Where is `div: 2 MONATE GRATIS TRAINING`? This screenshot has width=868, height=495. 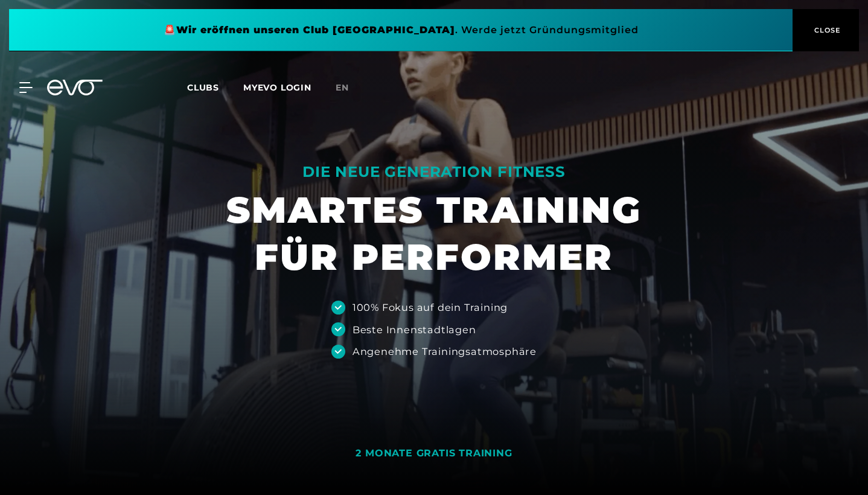 div: 2 MONATE GRATIS TRAINING is located at coordinates (433, 453).